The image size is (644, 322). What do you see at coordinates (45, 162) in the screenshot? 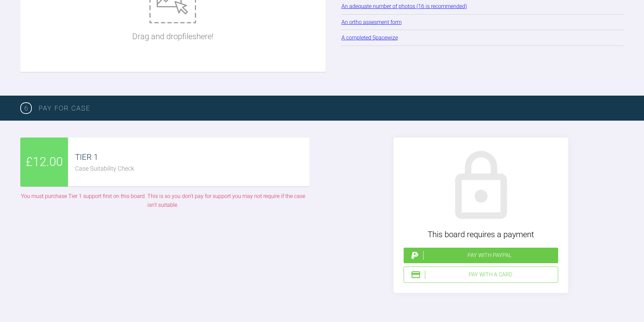
I see `span: £12.00` at bounding box center [45, 162].